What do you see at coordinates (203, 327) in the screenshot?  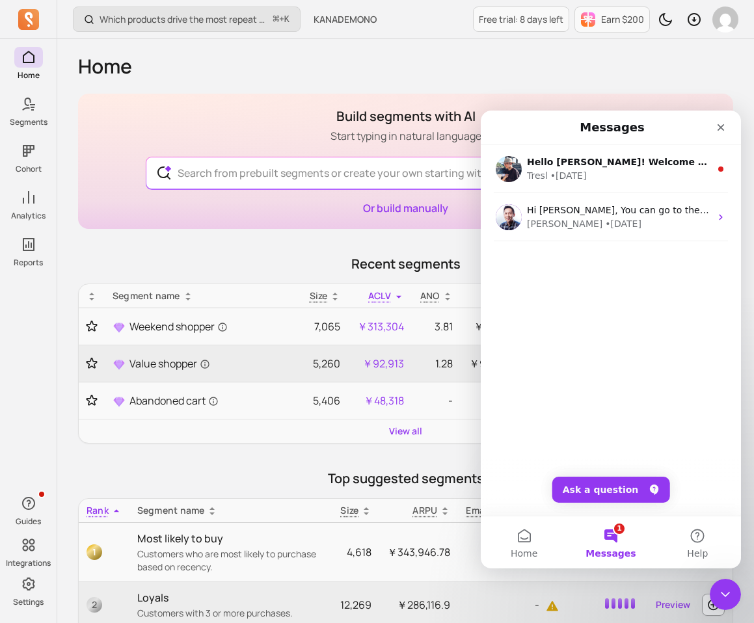 I see `a: Weekend shopper` at bounding box center [203, 327].